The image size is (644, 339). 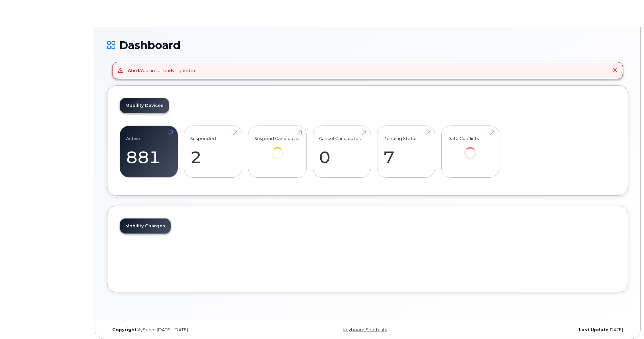 I want to click on strong: Copyright, so click(x=125, y=329).